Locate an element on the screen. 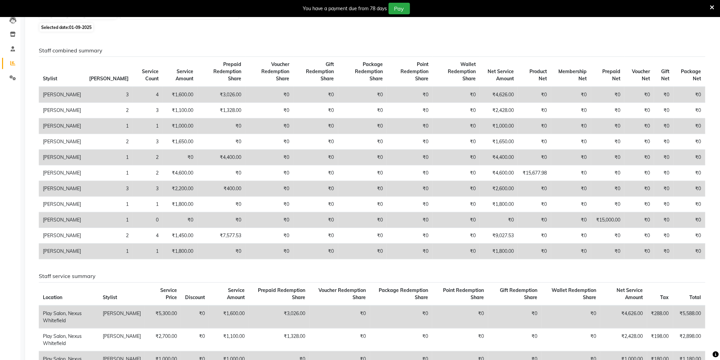 This screenshot has height=360, width=720. td: ₹1,650.00 is located at coordinates (180, 142).